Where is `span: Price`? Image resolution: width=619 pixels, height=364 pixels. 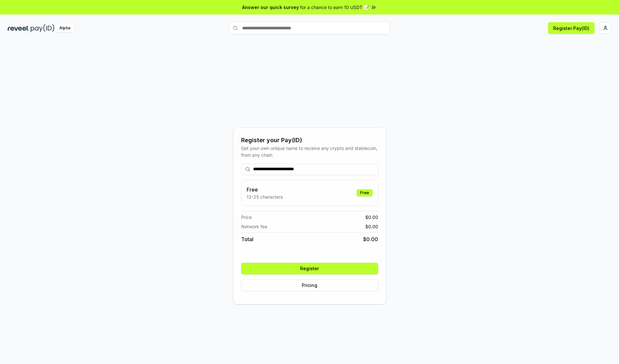 span: Price is located at coordinates (246, 217).